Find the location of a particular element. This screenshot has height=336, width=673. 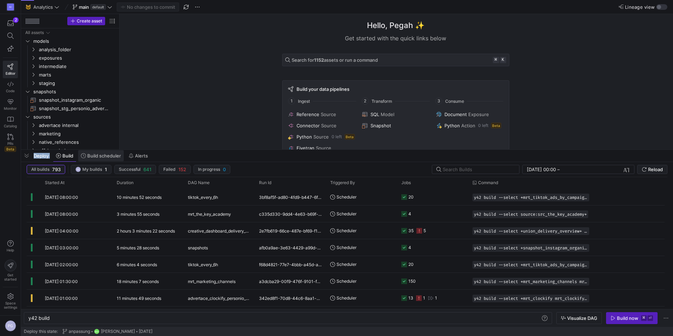

y42-duration: 18 minutes 7 seconds is located at coordinates (138, 281).